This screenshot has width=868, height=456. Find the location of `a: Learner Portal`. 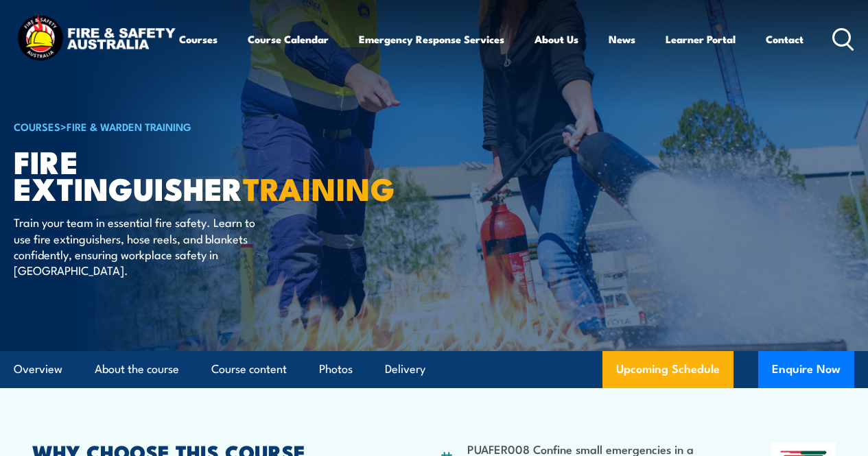

a: Learner Portal is located at coordinates (701, 39).